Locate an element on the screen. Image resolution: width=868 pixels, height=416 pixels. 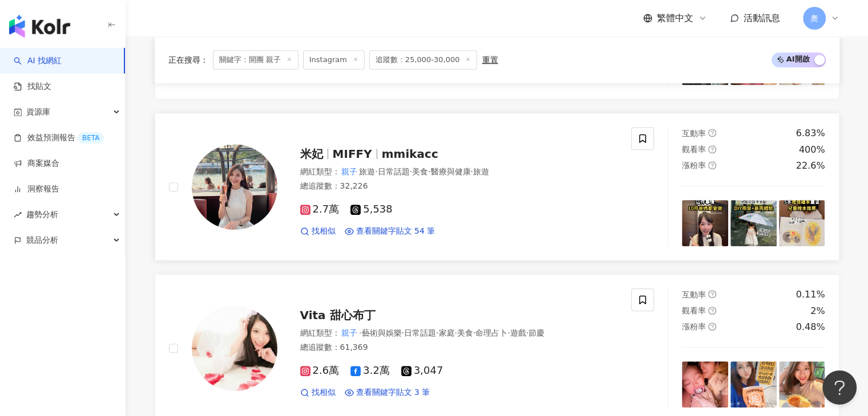
span: 遊戲 is located at coordinates (519, 333).